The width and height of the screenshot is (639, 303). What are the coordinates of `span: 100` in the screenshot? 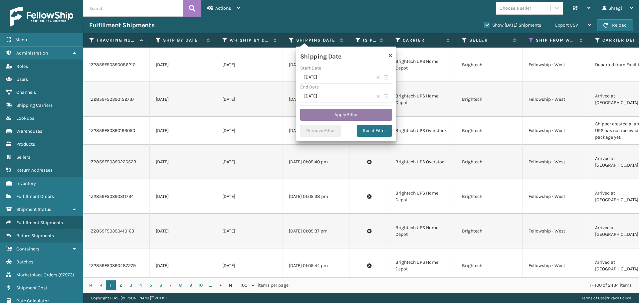 It's located at (245, 285).